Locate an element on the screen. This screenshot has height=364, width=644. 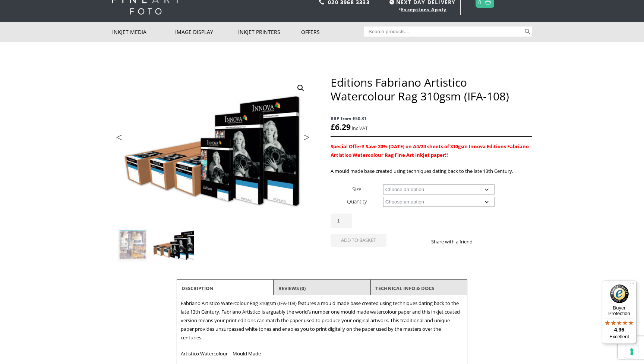
button: Your consent preferences for tracking technologies is located at coordinates (632, 351).